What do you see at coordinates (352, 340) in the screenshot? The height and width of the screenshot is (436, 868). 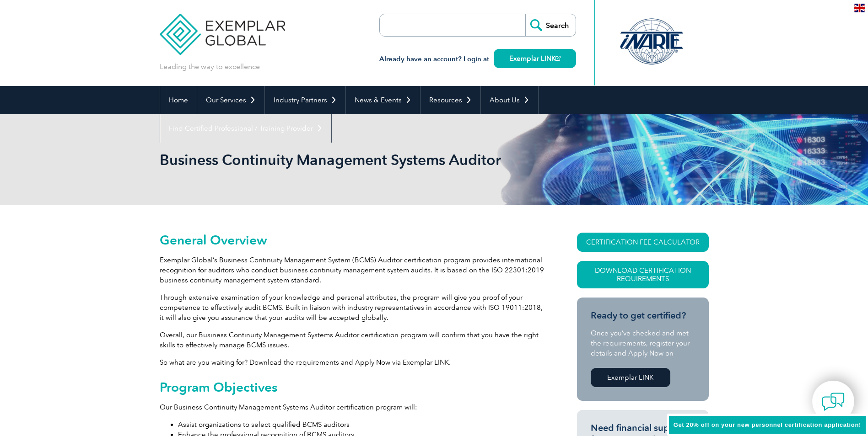 I see `p: Overall, our Business Continuity Management Systems Auditor certification program will confirm th...` at bounding box center [352, 340].